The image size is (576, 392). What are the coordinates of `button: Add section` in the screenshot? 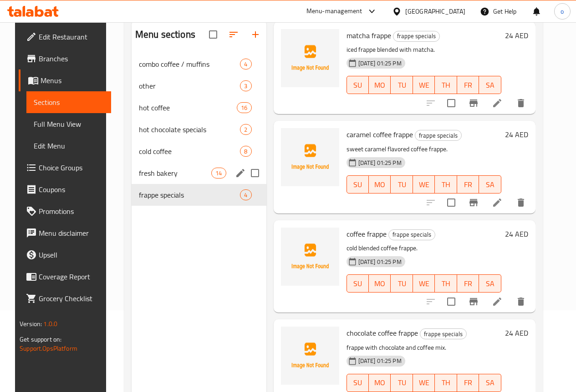 It's located at (255, 34).